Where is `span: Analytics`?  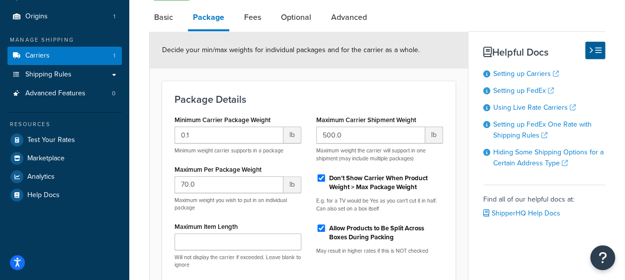
span: Analytics is located at coordinates (41, 177).